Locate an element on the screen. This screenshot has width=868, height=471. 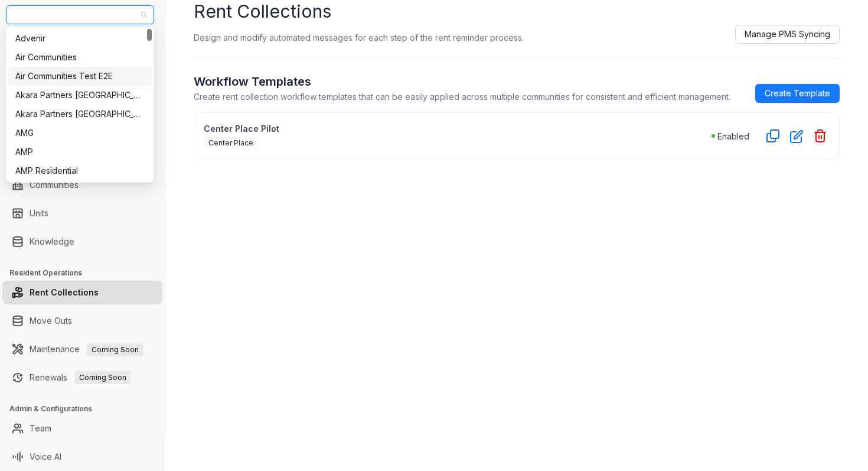
h3: Resident Operations is located at coordinates (87, 273).